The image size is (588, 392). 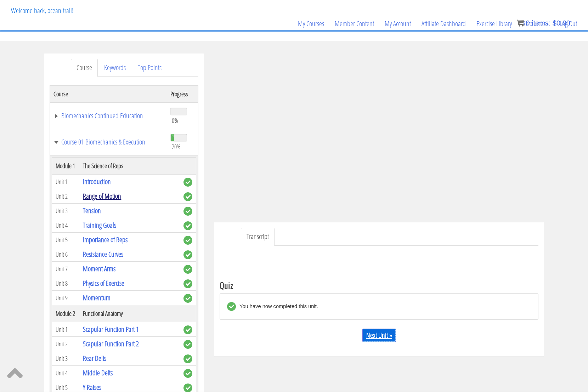 I want to click on td: Unit 8, so click(x=66, y=284).